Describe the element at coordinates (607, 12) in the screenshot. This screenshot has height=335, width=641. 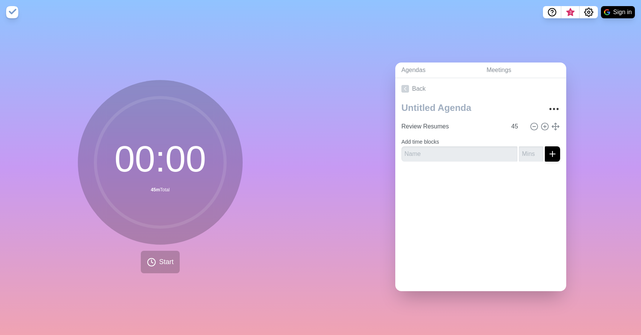
I see `img: google logo` at that location.